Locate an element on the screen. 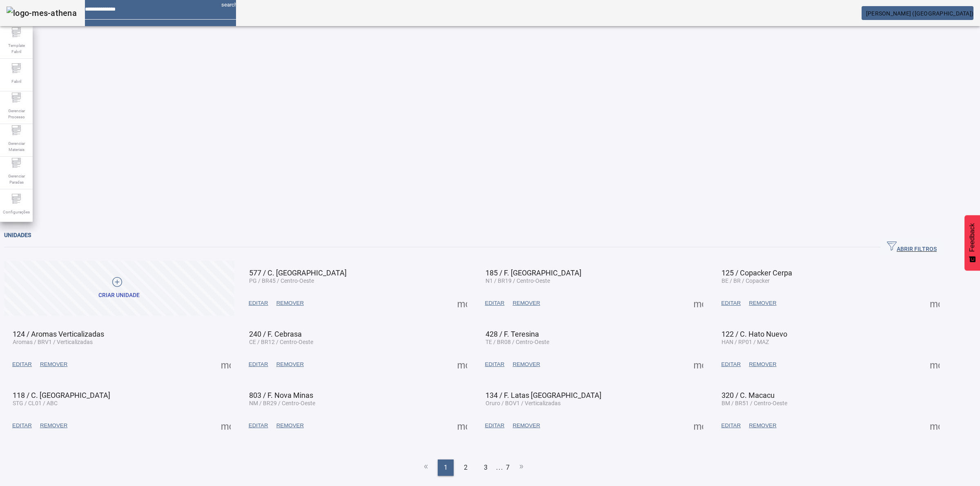 The width and height of the screenshot is (980, 486). span: 124 / Aromas Verticalizadas is located at coordinates (58, 334).